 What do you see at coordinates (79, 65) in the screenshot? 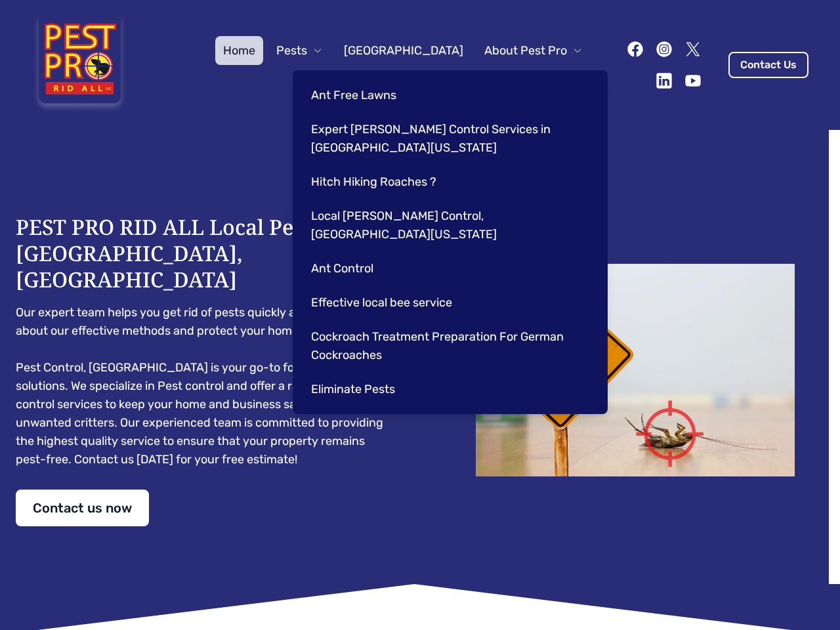
I see `img: Pest Pro Rid All` at bounding box center [79, 65].